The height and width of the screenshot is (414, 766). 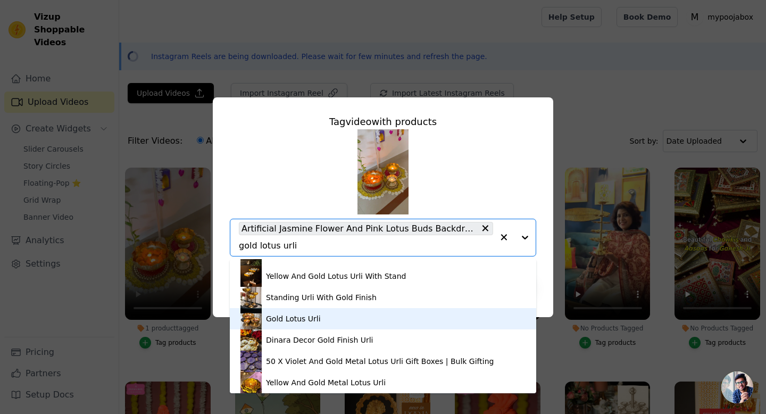 What do you see at coordinates (737, 387) in the screenshot?
I see `a: Open chat` at bounding box center [737, 387].